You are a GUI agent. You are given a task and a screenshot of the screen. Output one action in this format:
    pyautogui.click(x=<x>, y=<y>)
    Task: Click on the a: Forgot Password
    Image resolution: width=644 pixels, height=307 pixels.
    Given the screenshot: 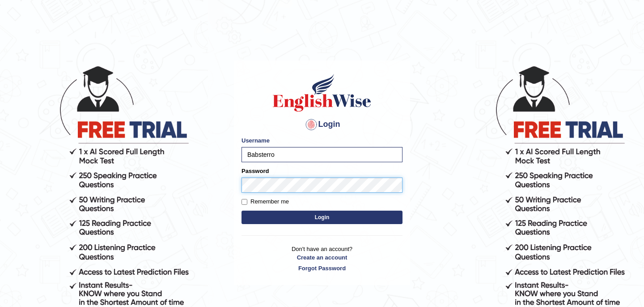 What is the action you would take?
    pyautogui.click(x=322, y=268)
    